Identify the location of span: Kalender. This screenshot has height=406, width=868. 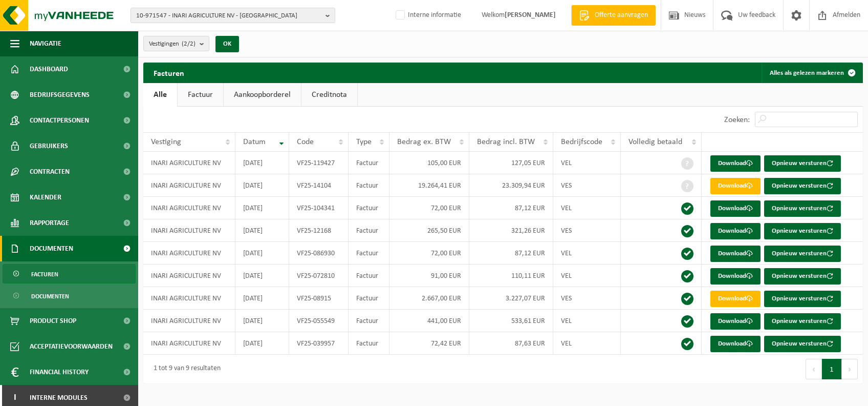
(46, 198).